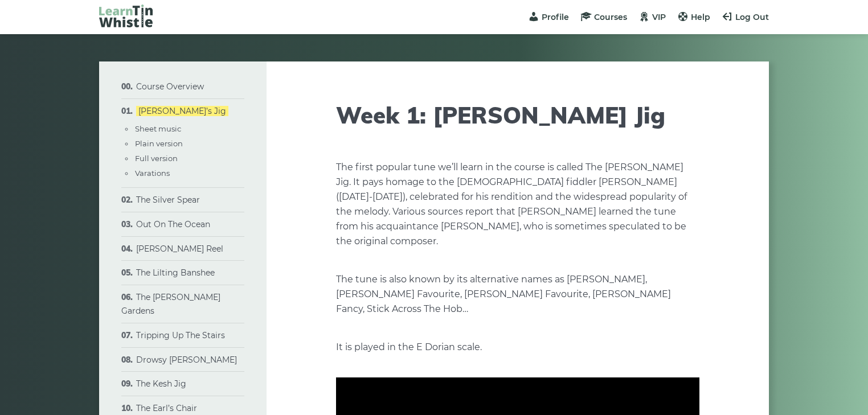 Image resolution: width=868 pixels, height=415 pixels. Describe the element at coordinates (168, 200) in the screenshot. I see `a: The Silver Spear` at that location.